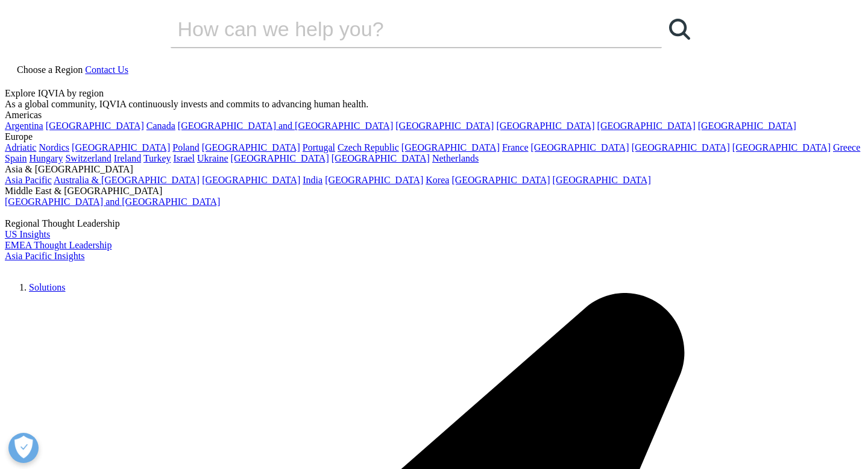 The image size is (868, 469). What do you see at coordinates (846, 147) in the screenshot?
I see `a: Greece` at bounding box center [846, 147].